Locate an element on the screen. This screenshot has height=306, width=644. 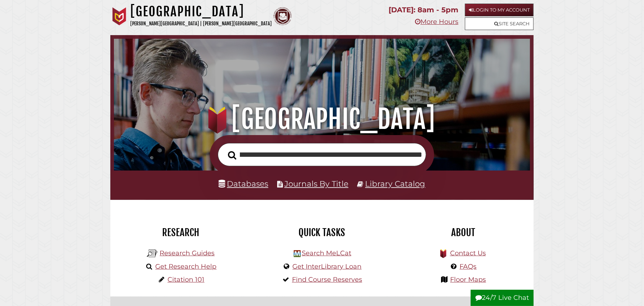
a: Journals By Title is located at coordinates (316, 184).